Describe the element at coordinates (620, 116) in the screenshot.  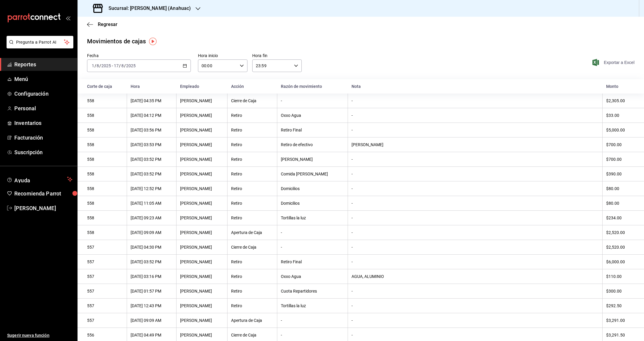
I see `div: $33.00` at that location.